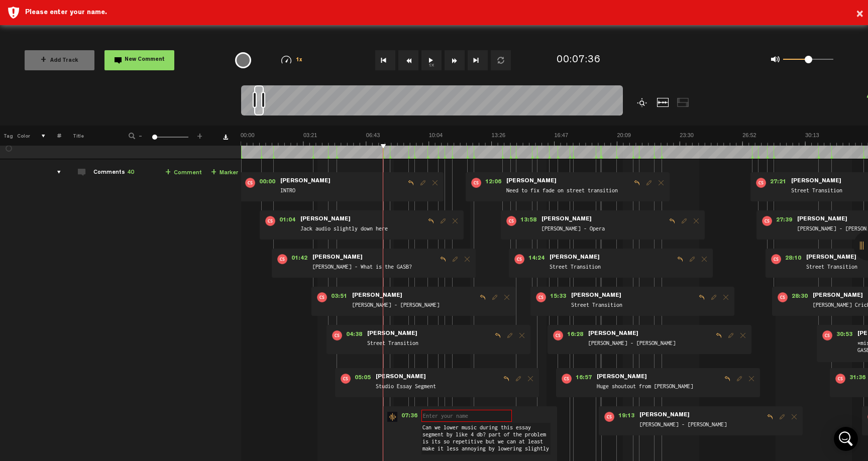  I want to click on div: 00:07:36, so click(579, 61).